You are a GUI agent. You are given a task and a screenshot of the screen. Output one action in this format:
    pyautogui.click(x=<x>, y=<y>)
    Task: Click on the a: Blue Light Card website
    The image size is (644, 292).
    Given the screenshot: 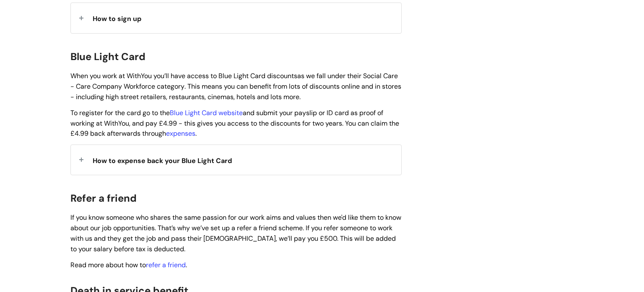 What is the action you would take?
    pyautogui.click(x=206, y=112)
    